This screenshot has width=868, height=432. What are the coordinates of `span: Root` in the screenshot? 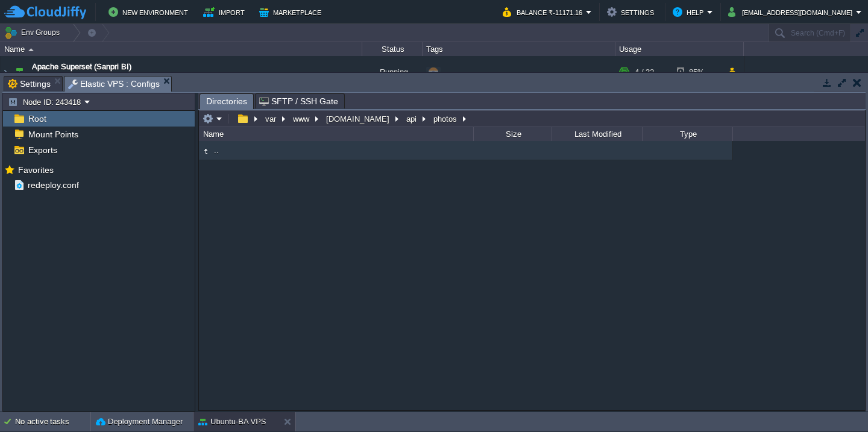 It's located at (37, 118).